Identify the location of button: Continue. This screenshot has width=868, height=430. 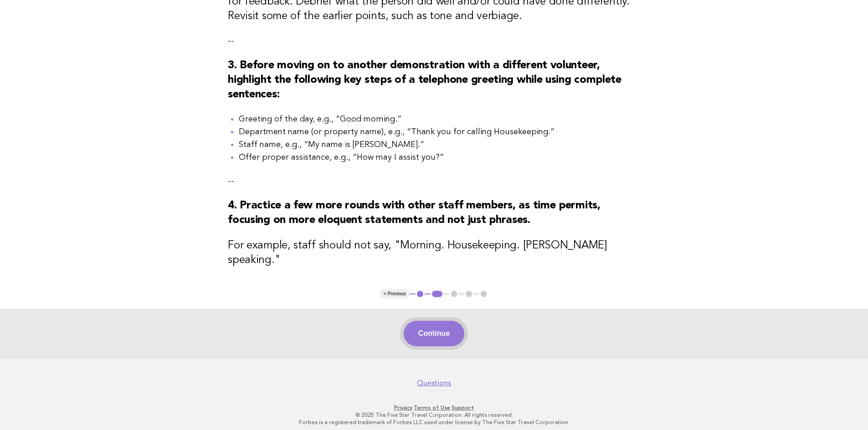
(434, 334).